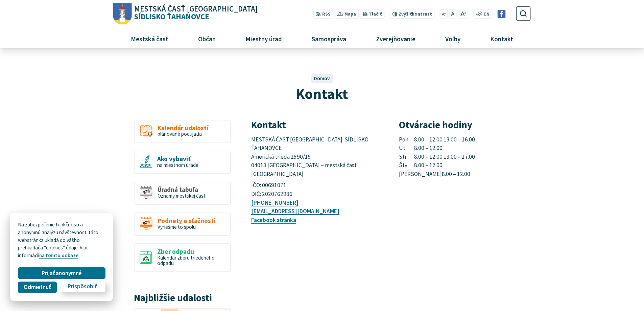  Describe the element at coordinates (185, 14) in the screenshot. I see `a: Logo Sídlisko Ťahanovce, prejsť na domovskú stránku.` at that location.